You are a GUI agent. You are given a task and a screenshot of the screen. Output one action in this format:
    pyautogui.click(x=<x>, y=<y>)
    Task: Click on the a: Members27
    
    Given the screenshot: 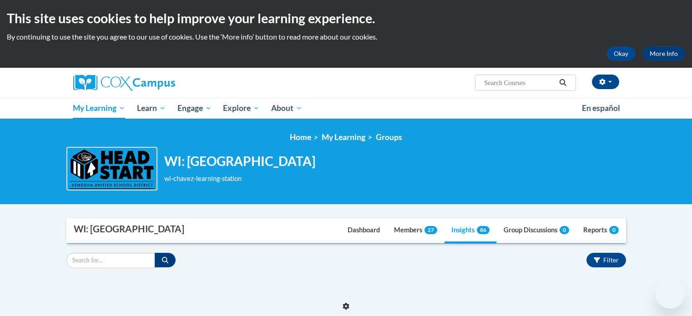 What is the action you would take?
    pyautogui.click(x=415, y=231)
    